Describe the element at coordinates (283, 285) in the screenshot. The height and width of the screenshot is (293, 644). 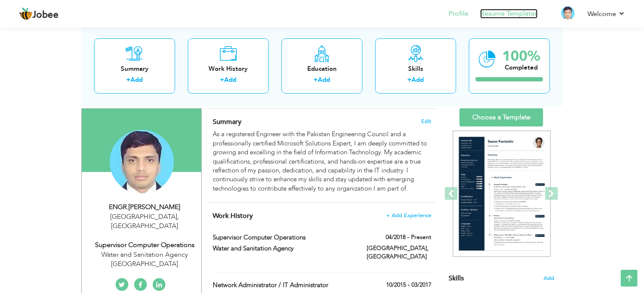
I see `label: Network Administrator / IT Administrator` at that location.